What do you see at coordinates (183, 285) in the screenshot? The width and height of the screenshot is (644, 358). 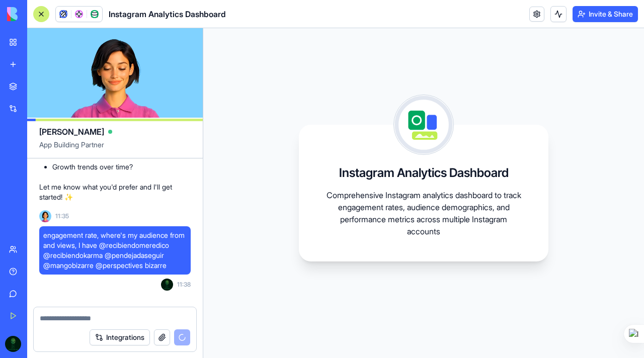 I see `span: 11:38` at bounding box center [183, 285].